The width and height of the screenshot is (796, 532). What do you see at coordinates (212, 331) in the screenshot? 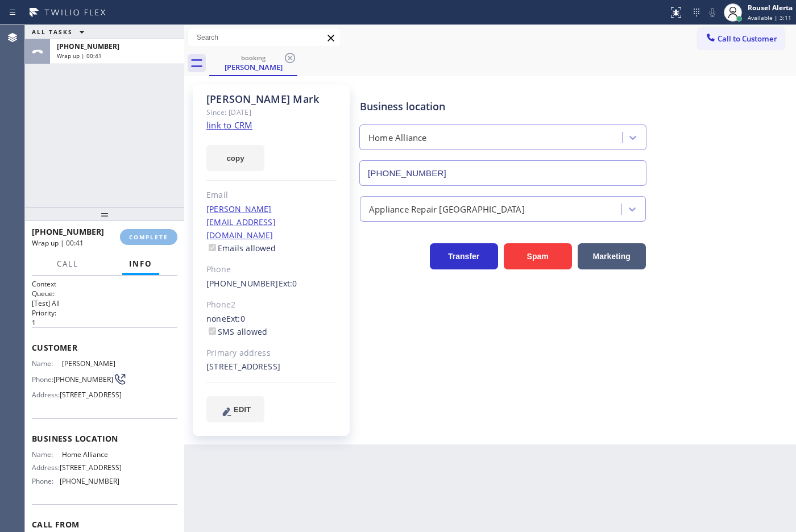
I see `input: SMS allowed` at bounding box center [212, 331].